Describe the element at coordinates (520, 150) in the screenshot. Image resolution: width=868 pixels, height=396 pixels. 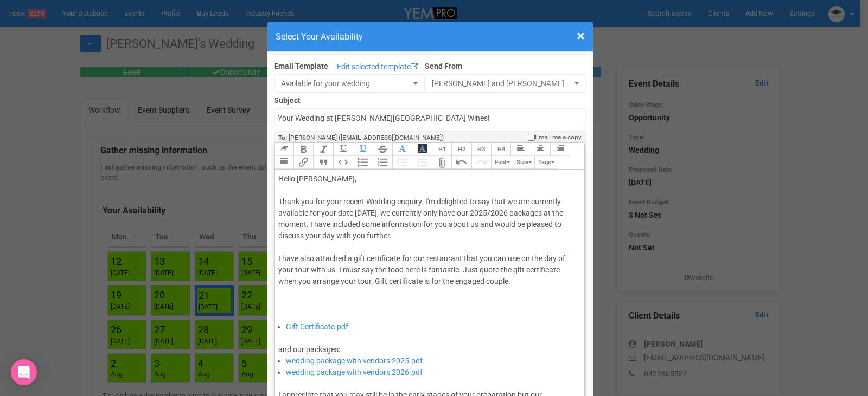
I see `button: Align Left` at that location.